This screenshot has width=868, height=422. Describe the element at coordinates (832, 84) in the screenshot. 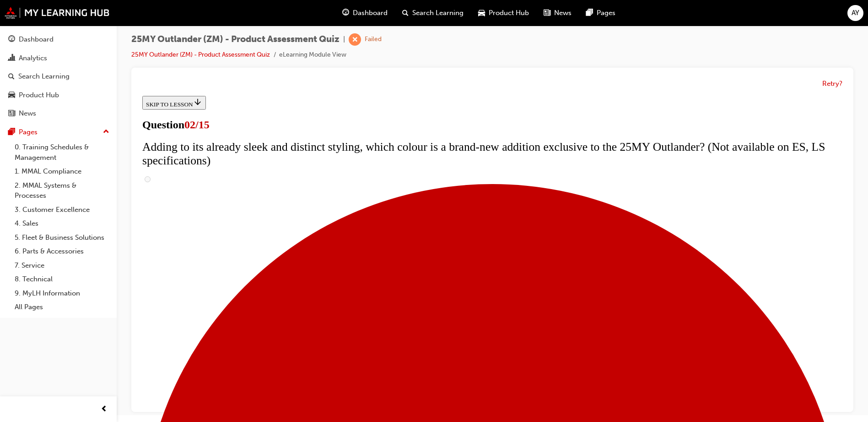

I see `button: Retry?` at that location.